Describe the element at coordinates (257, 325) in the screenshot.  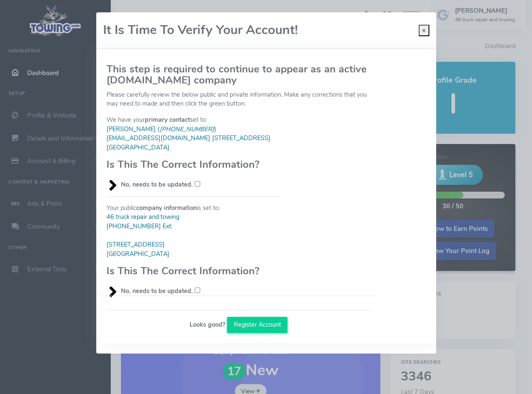
I see `button: Register Account` at that location.